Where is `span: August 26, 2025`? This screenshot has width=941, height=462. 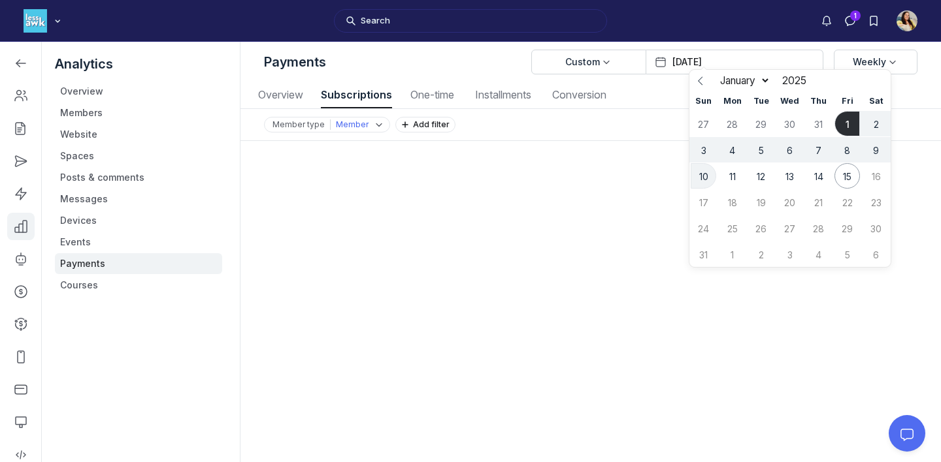 span: August 26, 2025 is located at coordinates (760, 228).